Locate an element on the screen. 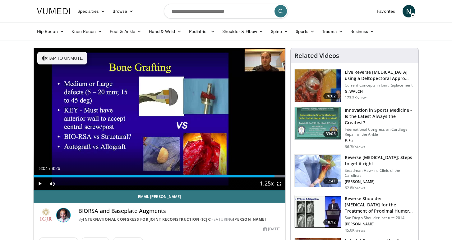  div: By FEATURING is located at coordinates (179, 219).